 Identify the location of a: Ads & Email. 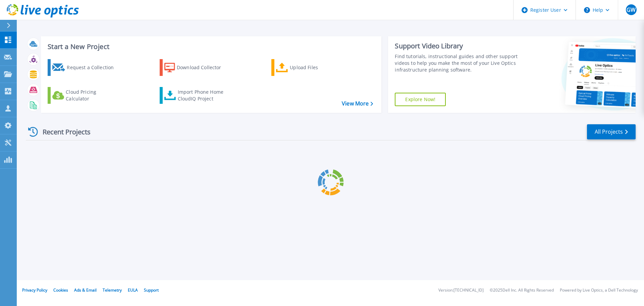
(85, 290).